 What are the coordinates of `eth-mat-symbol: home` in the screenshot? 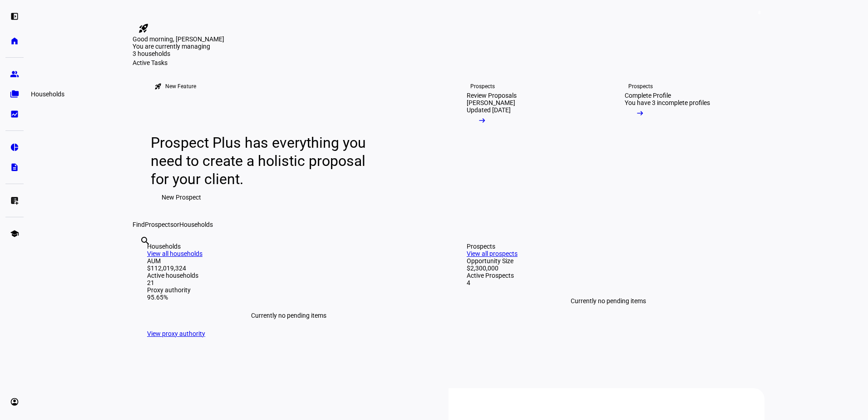 It's located at (15, 41).